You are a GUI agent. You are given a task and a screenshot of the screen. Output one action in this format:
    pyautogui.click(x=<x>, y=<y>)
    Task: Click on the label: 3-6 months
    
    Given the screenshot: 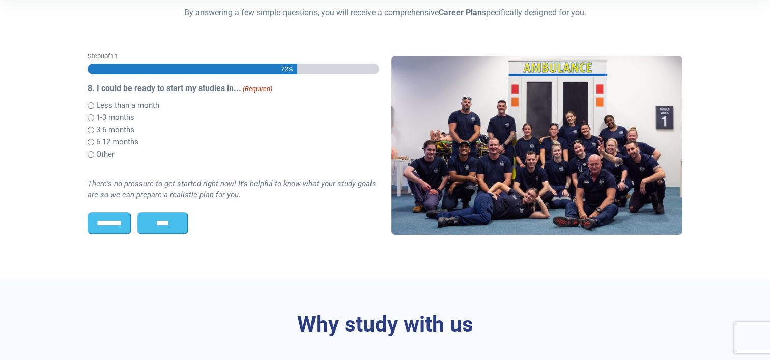 What is the action you would take?
    pyautogui.click(x=115, y=130)
    